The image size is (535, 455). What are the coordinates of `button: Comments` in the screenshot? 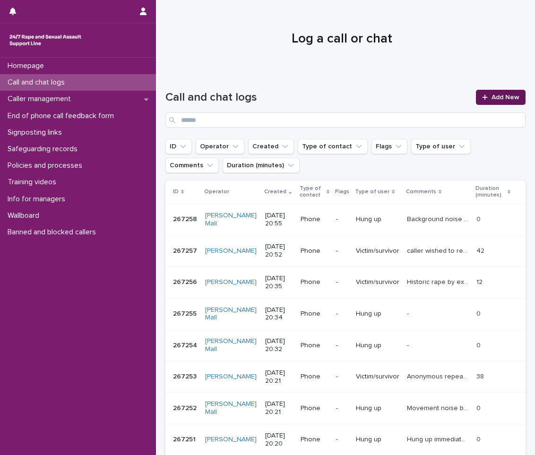 It's located at (192, 165).